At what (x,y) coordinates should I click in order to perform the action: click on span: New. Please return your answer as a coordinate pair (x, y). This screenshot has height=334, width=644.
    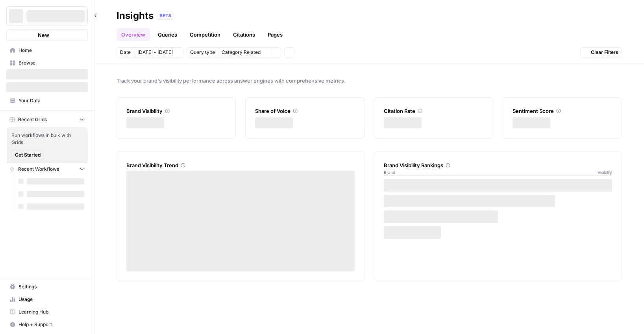
    Looking at the image, I should click on (43, 35).